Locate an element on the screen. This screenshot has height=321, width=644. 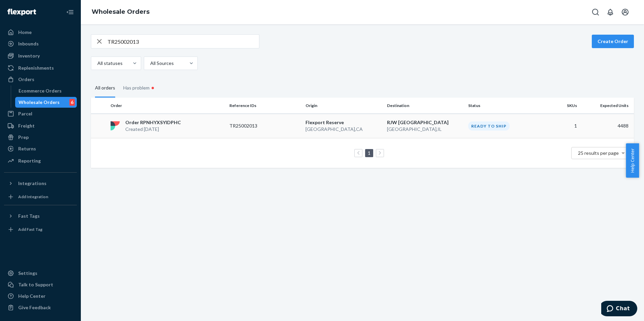
a: Home is located at coordinates (40, 33).